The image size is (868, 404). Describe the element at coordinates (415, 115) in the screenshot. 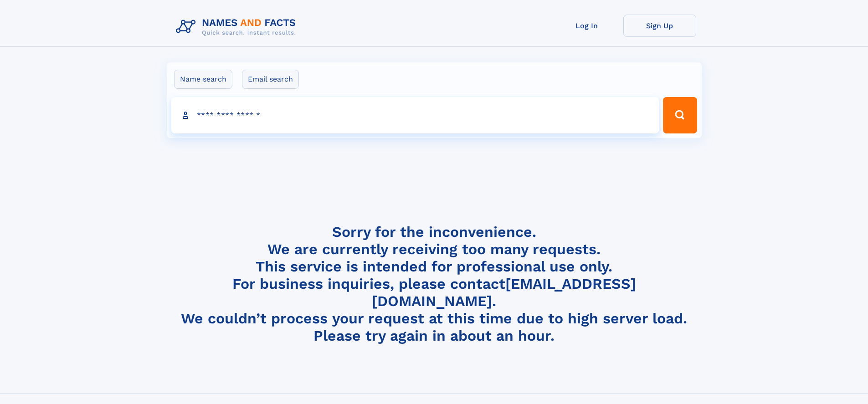

I see `input: search input` at that location.